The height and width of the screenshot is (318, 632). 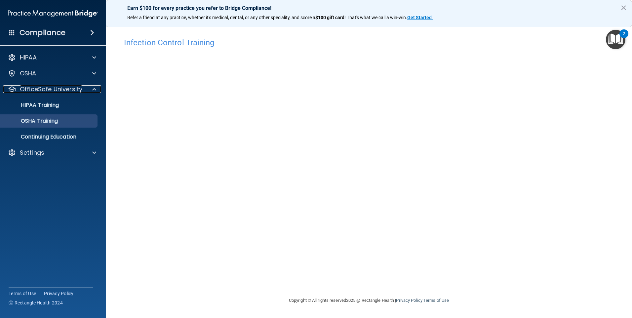 I want to click on p: OfficeSafe University, so click(x=51, y=89).